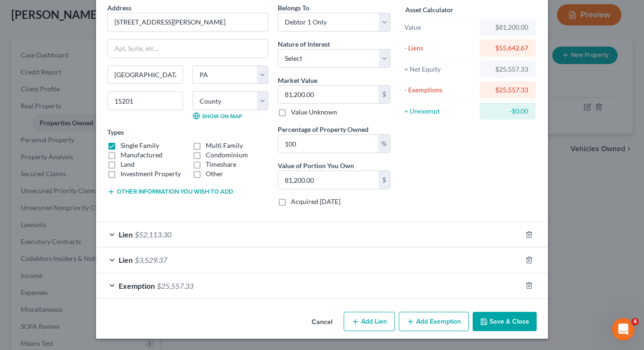 This screenshot has height=350, width=644. I want to click on label: Condominium, so click(227, 155).